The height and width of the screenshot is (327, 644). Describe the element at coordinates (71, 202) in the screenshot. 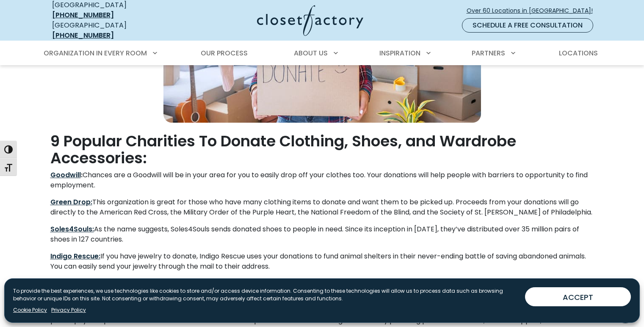

I see `strong: Green Drop:` at that location.